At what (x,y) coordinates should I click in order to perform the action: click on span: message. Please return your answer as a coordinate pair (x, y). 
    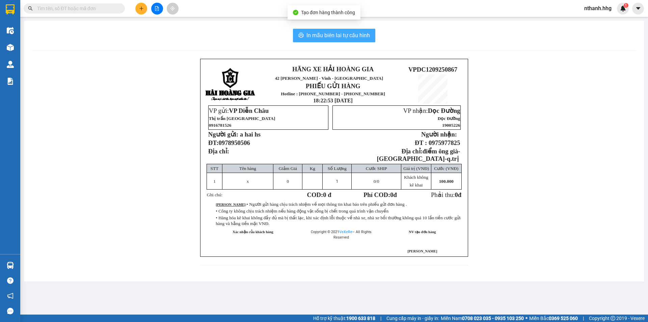
    Looking at the image, I should click on (10, 310).